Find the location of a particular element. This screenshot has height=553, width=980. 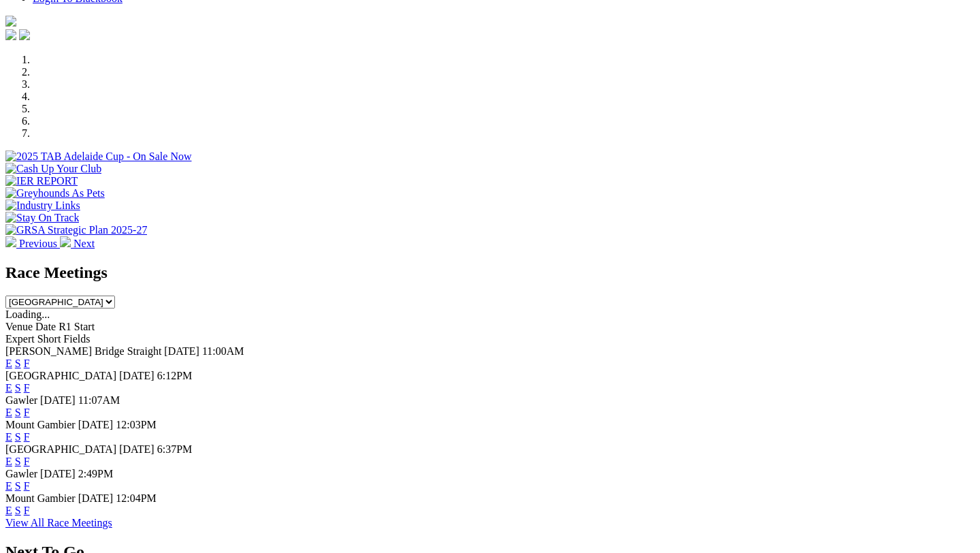

span: Next is located at coordinates (83, 243).